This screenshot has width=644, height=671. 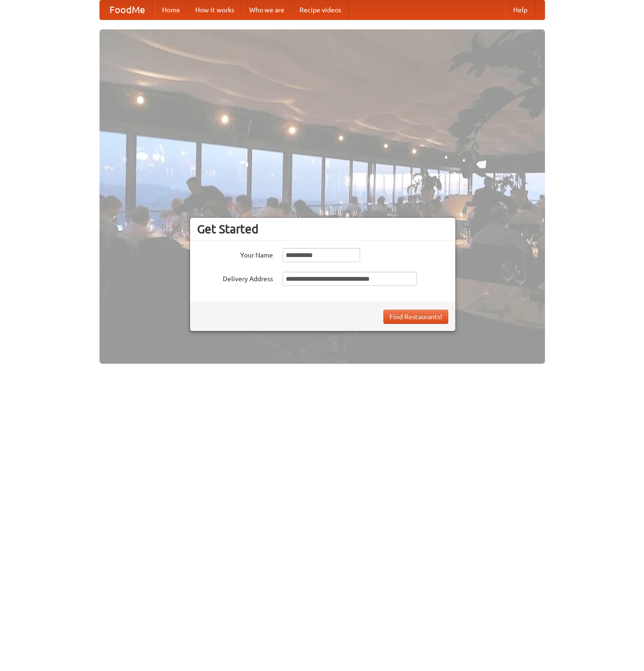 What do you see at coordinates (171, 10) in the screenshot?
I see `a: Home` at bounding box center [171, 10].